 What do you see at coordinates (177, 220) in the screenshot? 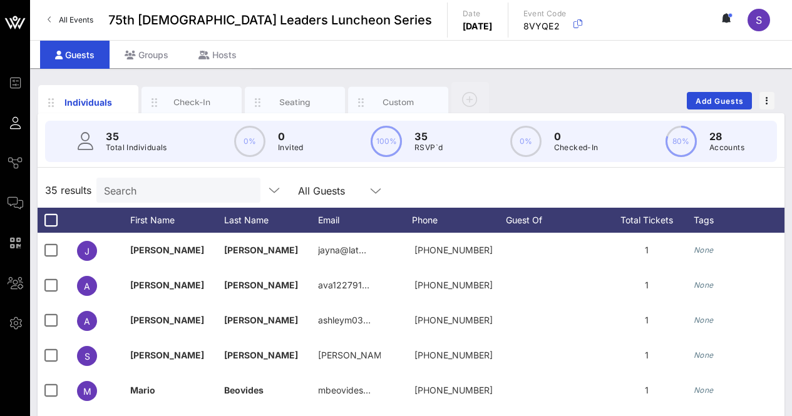
I see `div: First Name` at bounding box center [177, 220].